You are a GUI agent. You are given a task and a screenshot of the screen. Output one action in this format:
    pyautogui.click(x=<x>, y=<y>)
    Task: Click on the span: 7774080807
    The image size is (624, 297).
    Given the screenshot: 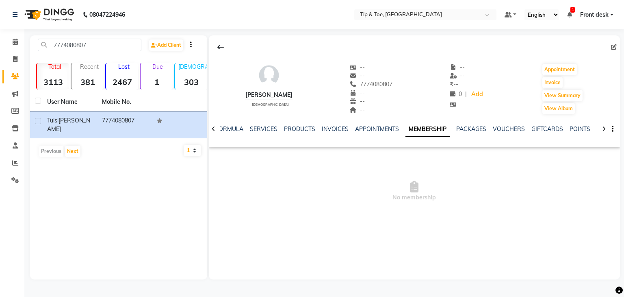 What is the action you would take?
    pyautogui.click(x=371, y=84)
    